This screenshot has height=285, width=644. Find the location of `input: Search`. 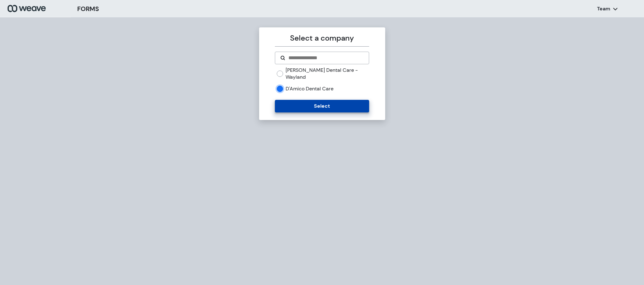

input: Search is located at coordinates (326, 58).